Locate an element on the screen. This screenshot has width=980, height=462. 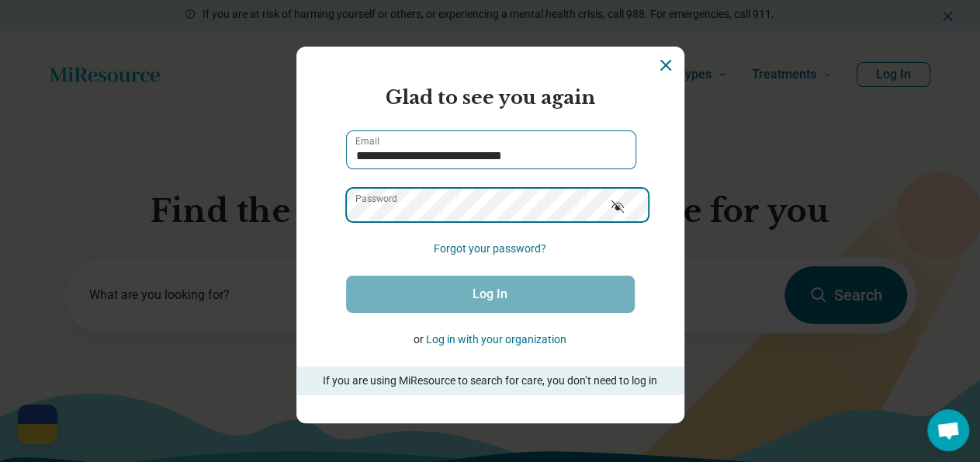
button: Dismiss is located at coordinates (666, 66).